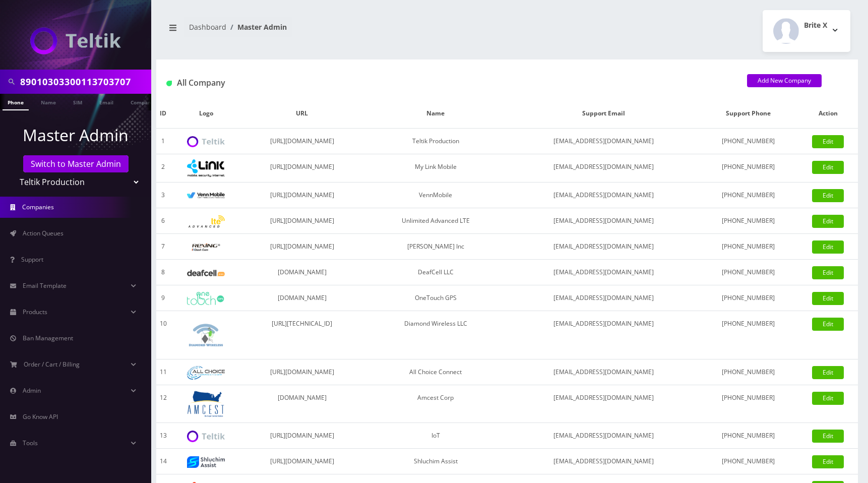  Describe the element at coordinates (163, 168) in the screenshot. I see `td: 2` at that location.